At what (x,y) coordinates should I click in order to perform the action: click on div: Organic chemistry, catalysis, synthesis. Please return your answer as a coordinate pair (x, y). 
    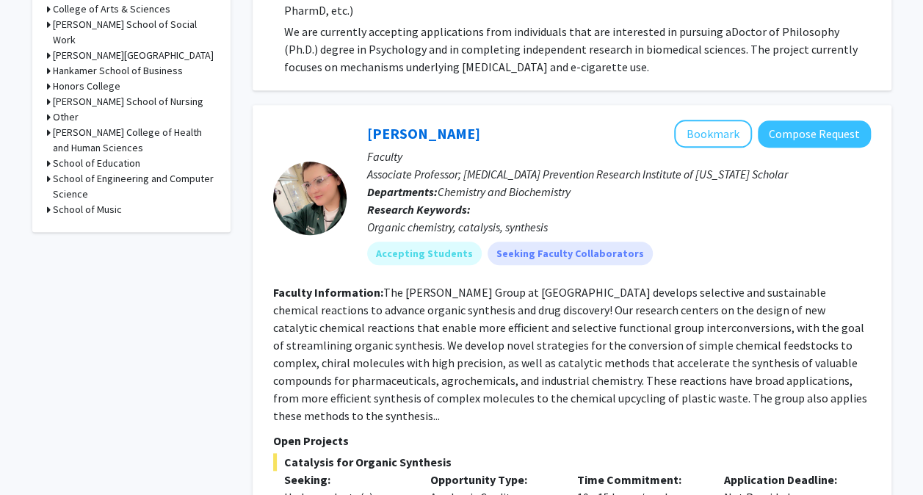
    Looking at the image, I should click on (619, 227).